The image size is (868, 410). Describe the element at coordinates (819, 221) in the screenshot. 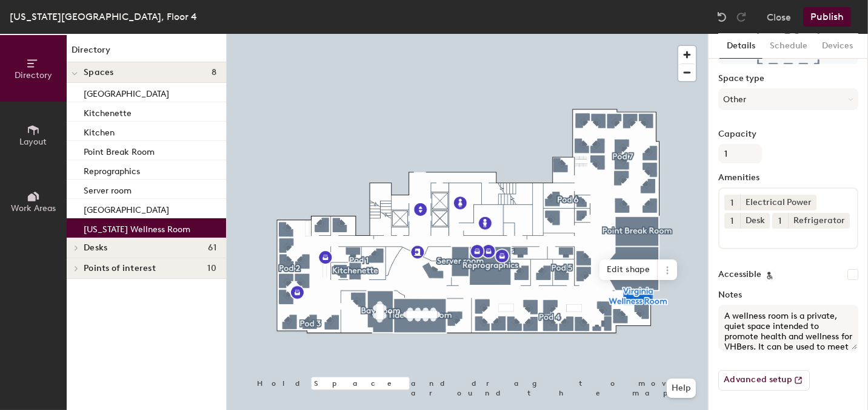

I see `div: Refrigerator` at that location.